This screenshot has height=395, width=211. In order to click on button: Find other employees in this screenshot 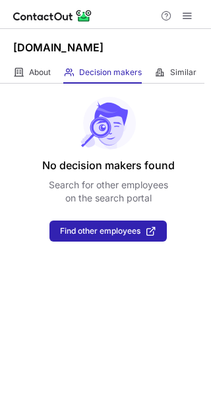, I will do `click(108, 231)`.